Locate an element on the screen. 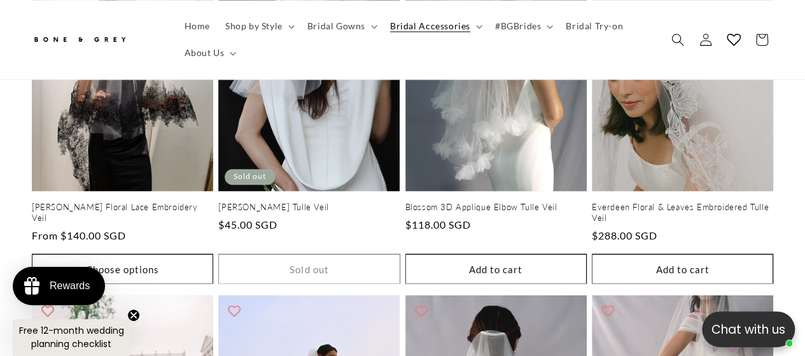 The height and width of the screenshot is (356, 805). span: Home is located at coordinates (197, 26).